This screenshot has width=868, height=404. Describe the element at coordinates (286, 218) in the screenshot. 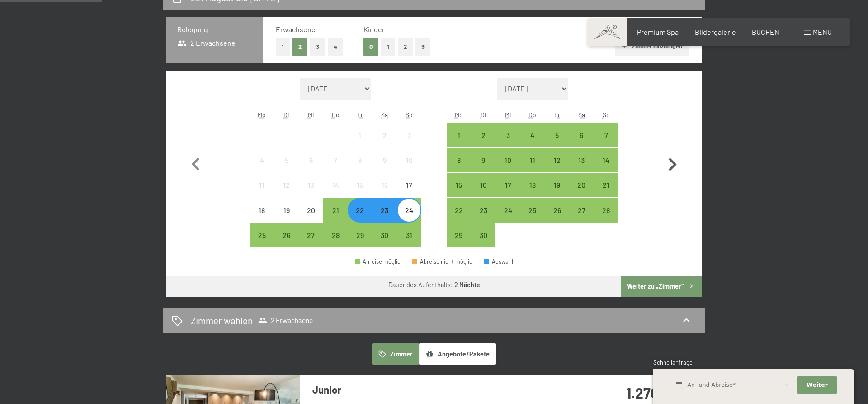

I see `div: 19` at that location.